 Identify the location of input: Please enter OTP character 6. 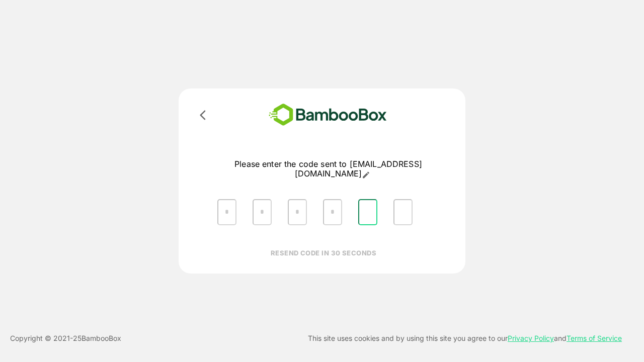
(403, 212).